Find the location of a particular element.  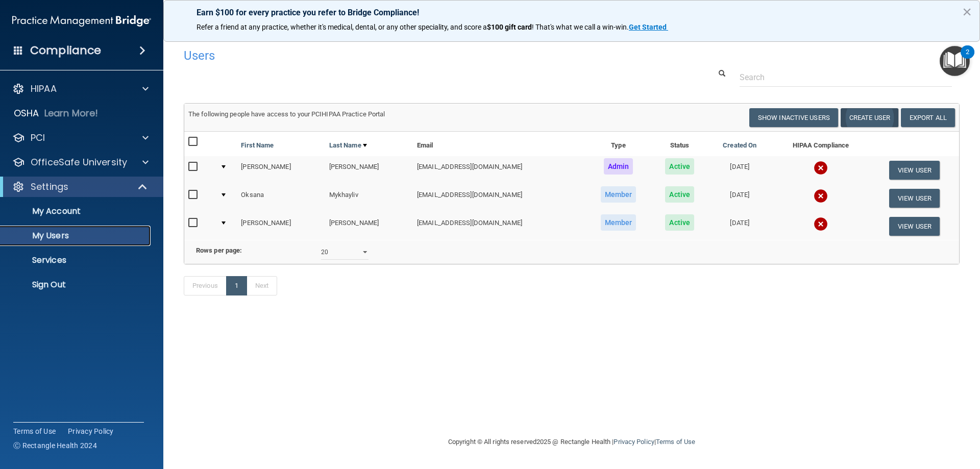

span: The following people have access to your PCIHIPAA Practice Portal is located at coordinates (287, 114).